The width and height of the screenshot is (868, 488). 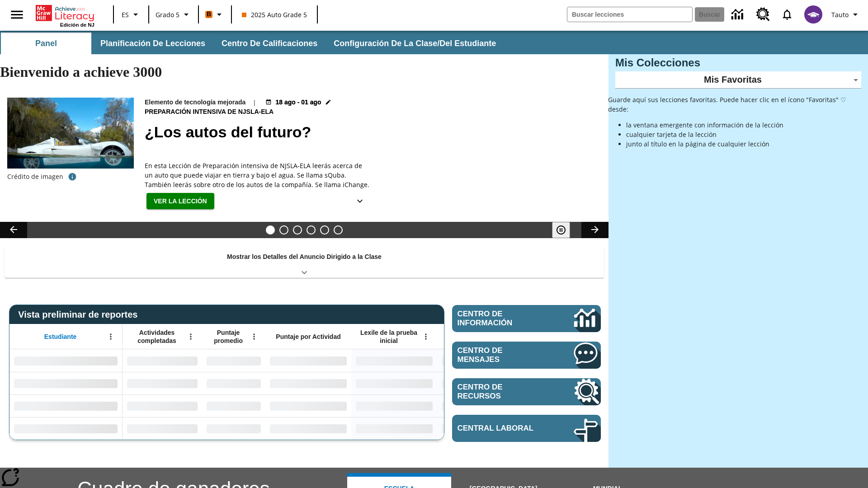 I want to click on input: Buscar campo, so click(x=630, y=14).